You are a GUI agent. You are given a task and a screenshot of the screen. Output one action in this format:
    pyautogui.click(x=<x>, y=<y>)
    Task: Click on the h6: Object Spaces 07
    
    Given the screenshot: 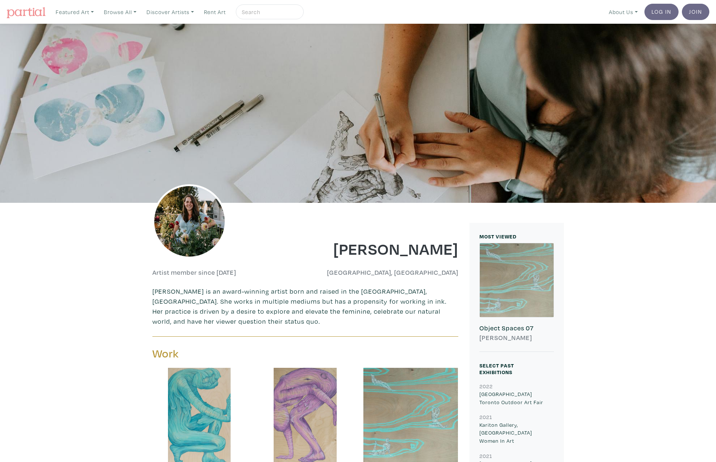 What is the action you would take?
    pyautogui.click(x=517, y=328)
    